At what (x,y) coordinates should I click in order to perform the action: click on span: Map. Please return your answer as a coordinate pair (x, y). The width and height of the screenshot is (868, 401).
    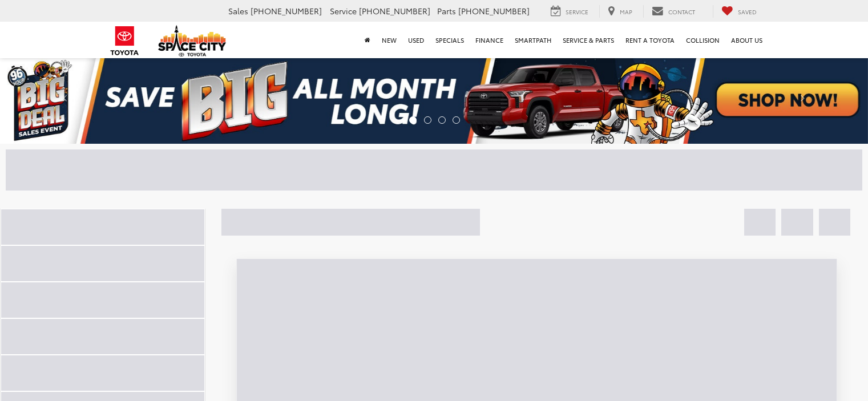
    Looking at the image, I should click on (626, 11).